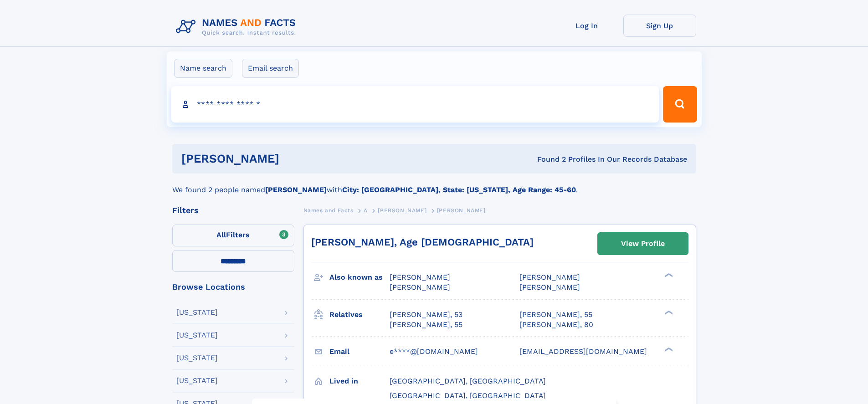 The width and height of the screenshot is (868, 404). I want to click on img: Logo Names and Facts, so click(238, 27).